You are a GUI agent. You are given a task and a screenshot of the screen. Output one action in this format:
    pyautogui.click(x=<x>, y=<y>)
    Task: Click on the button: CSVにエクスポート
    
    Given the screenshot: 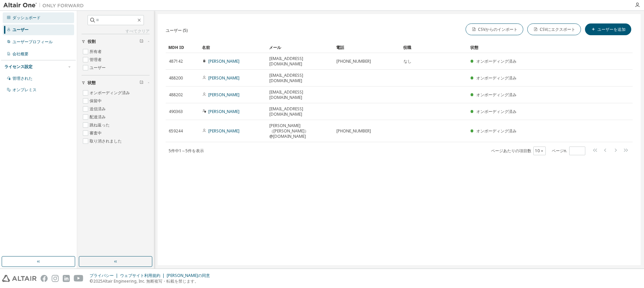 What is the action you would take?
    pyautogui.click(x=554, y=29)
    